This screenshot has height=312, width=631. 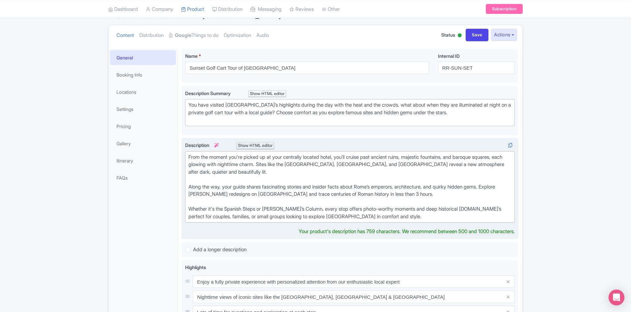 What do you see at coordinates (350, 187) in the screenshot?
I see `div: From the moment you're picked up at your centrally located hotel, you’ll cruise past ancient ruin...` at bounding box center [350, 187].